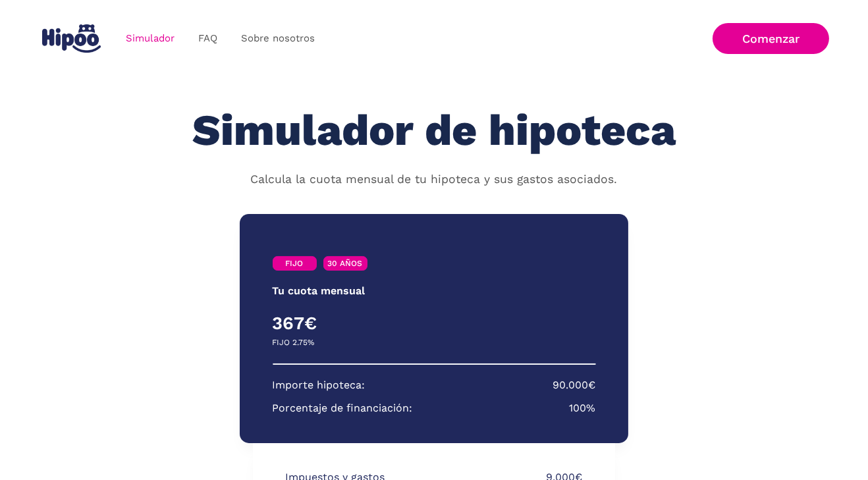 The height and width of the screenshot is (480, 868). I want to click on a: 30 AÑOS, so click(345, 263).